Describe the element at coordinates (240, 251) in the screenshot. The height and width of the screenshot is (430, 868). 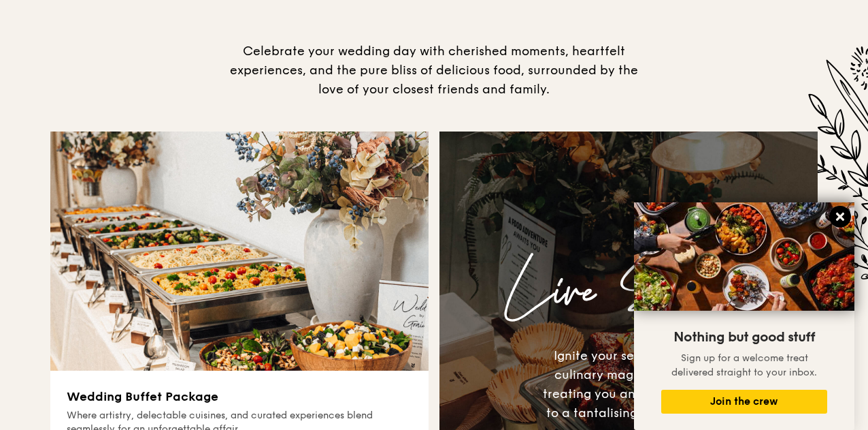
I see `img: grain-wedding-buffet-package-thumbnail.jpg` at that location.